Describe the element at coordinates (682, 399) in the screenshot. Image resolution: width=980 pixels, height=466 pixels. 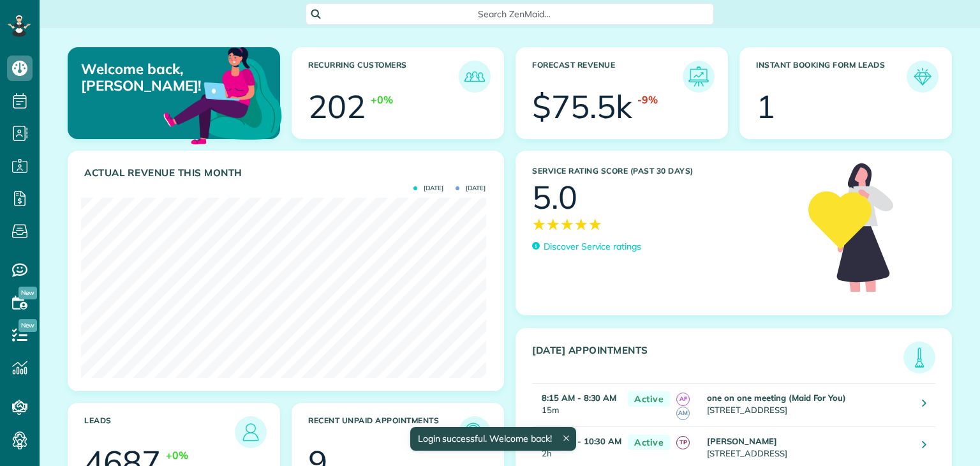
I see `span: AF` at that location.